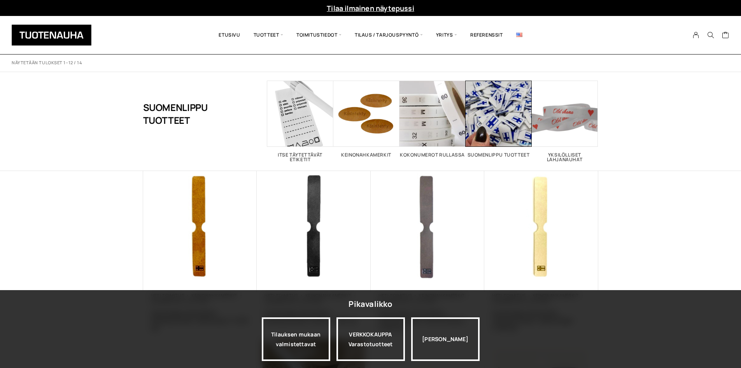  Describe the element at coordinates (268, 35) in the screenshot. I see `span: Tuotteet` at that location.